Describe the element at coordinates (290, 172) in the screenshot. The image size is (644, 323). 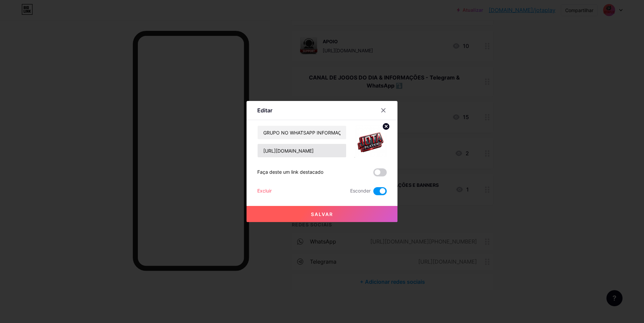
I see `font: Faça deste um link destacado` at that location.